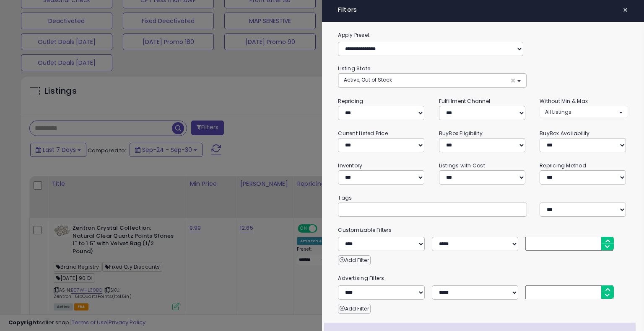 The height and width of the screenshot is (331, 644). I want to click on small: Inventory, so click(350, 165).